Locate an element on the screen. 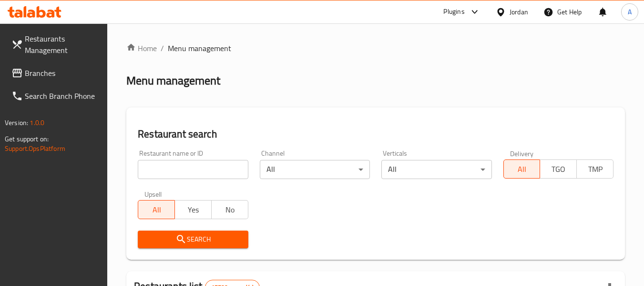 This screenshot has height=286, width=644. div: Jordan is located at coordinates (519, 12).